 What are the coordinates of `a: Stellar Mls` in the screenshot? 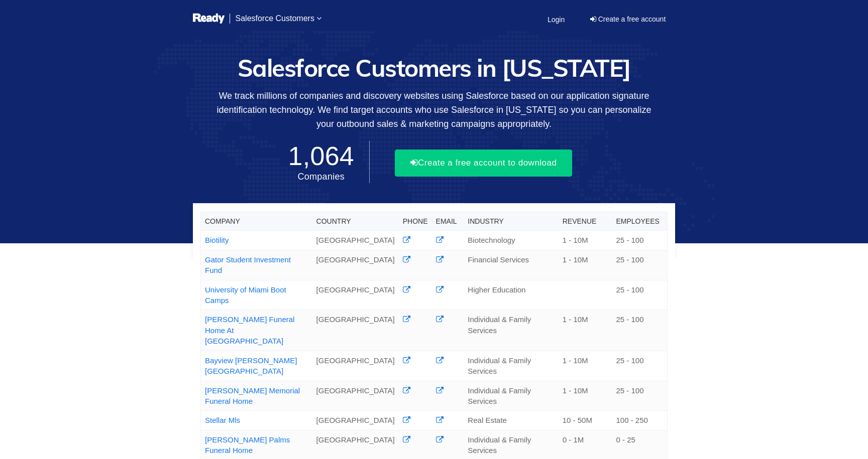 It's located at (223, 420).